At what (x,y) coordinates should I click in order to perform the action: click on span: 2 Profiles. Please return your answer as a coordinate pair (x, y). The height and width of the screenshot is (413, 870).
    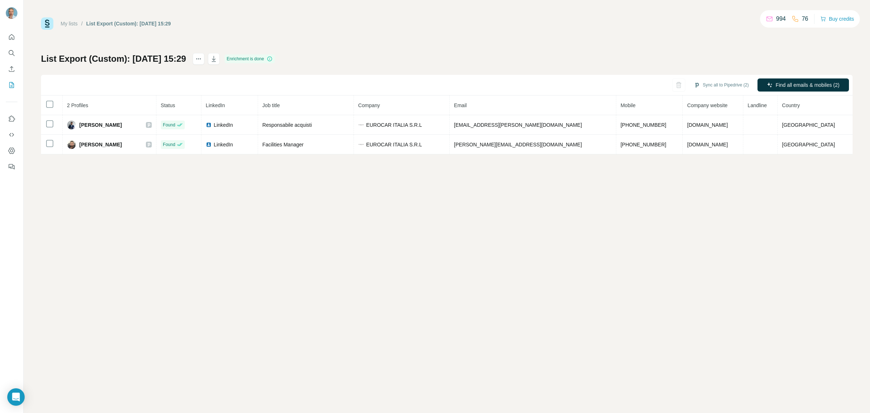
    Looking at the image, I should click on (78, 105).